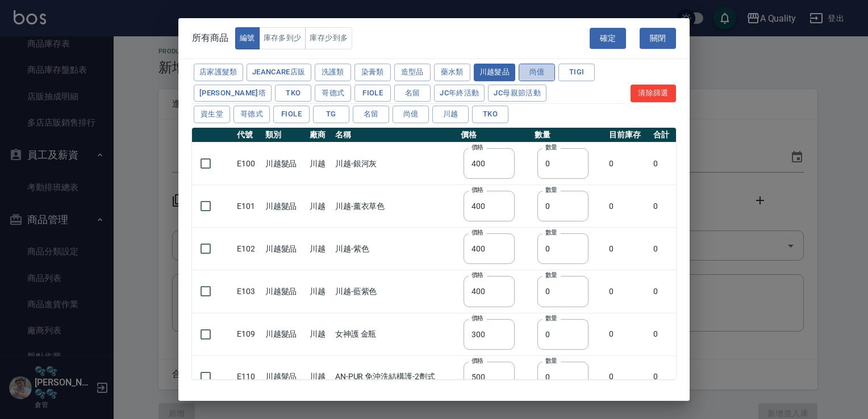 This screenshot has height=419, width=868. What do you see at coordinates (608, 38) in the screenshot?
I see `button: 確定` at bounding box center [608, 38].